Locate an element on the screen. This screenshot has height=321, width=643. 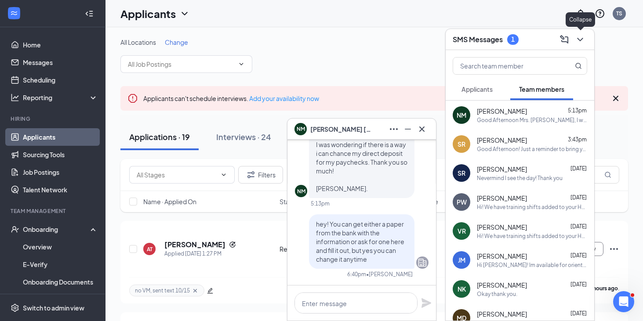
button: Plane is located at coordinates (426, 303).